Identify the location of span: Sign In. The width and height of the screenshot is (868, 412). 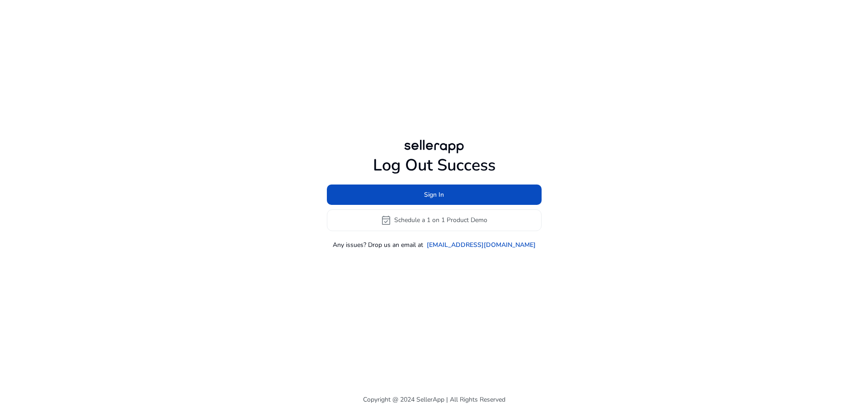
(434, 194).